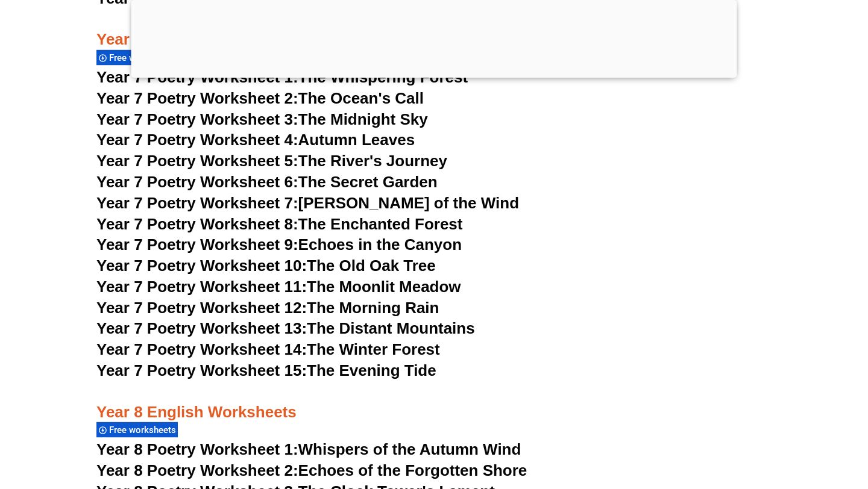 This screenshot has width=868, height=489. What do you see at coordinates (268, 349) in the screenshot?
I see `a: Year 7 Poetry Worksheet 14:The Winter Forest` at bounding box center [268, 349].